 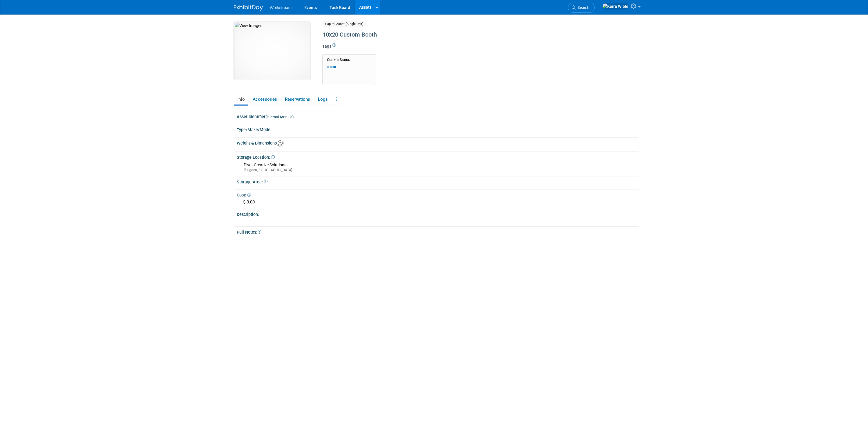 I want to click on div: Pull Notes:, so click(x=437, y=231).